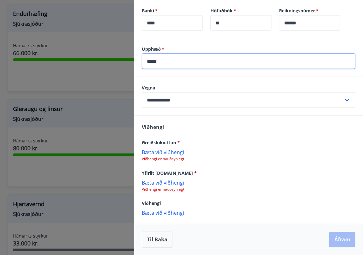  What do you see at coordinates (157, 240) in the screenshot?
I see `button: Til baka` at bounding box center [157, 240].